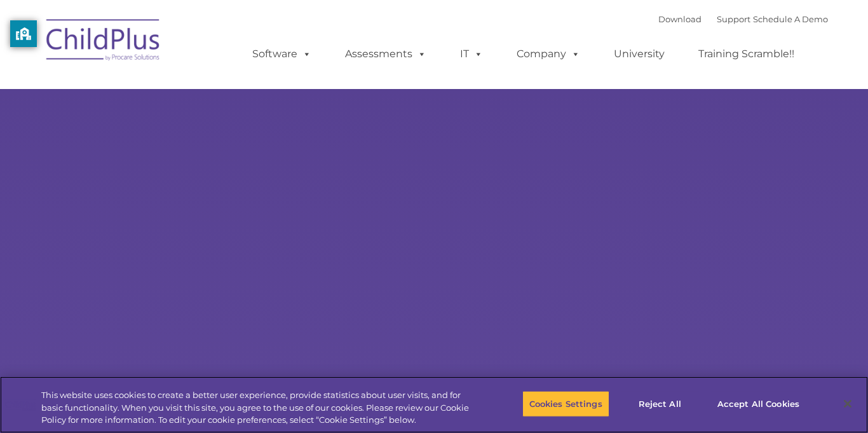  What do you see at coordinates (790, 19) in the screenshot?
I see `a: Schedule A Demo` at bounding box center [790, 19].